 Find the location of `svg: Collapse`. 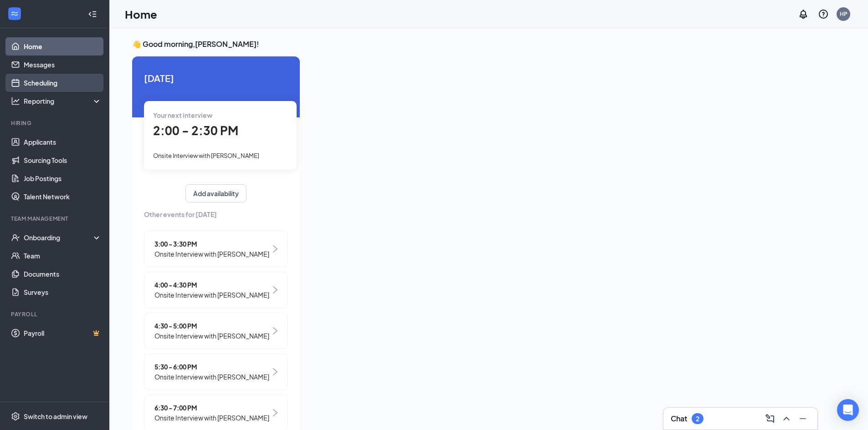

svg: Collapse is located at coordinates (92, 14).